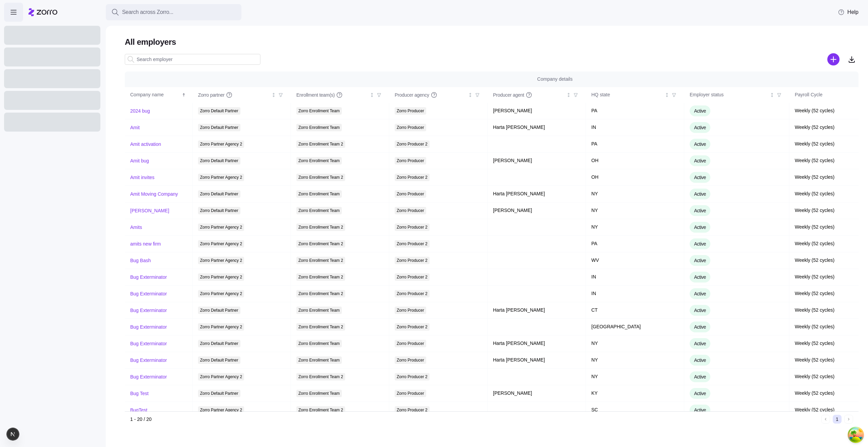 This screenshot has height=447, width=868. Describe the element at coordinates (537, 95) in the screenshot. I see `th: Producer agentNot sorted` at that location.